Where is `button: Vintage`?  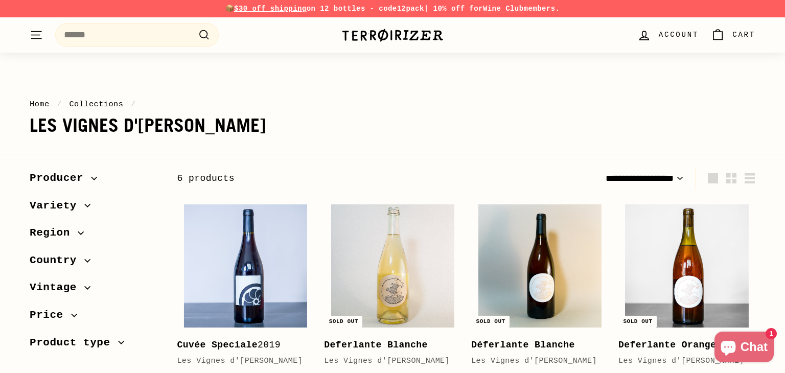
button: Vintage is located at coordinates (95, 290).